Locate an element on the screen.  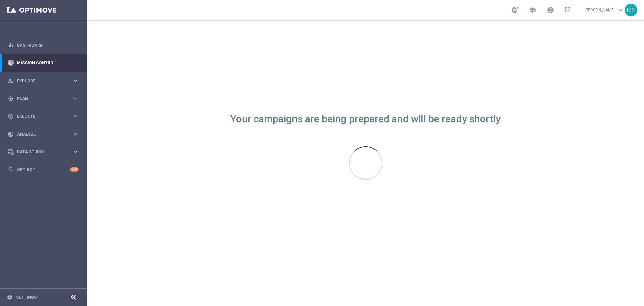
button: person_search Explore keyboard_arrow_right is located at coordinates (43, 80).